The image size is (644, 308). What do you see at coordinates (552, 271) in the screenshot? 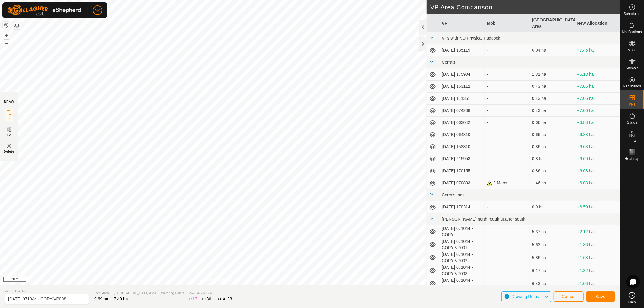
I see `td: 6.17 ha` at bounding box center [552, 271].